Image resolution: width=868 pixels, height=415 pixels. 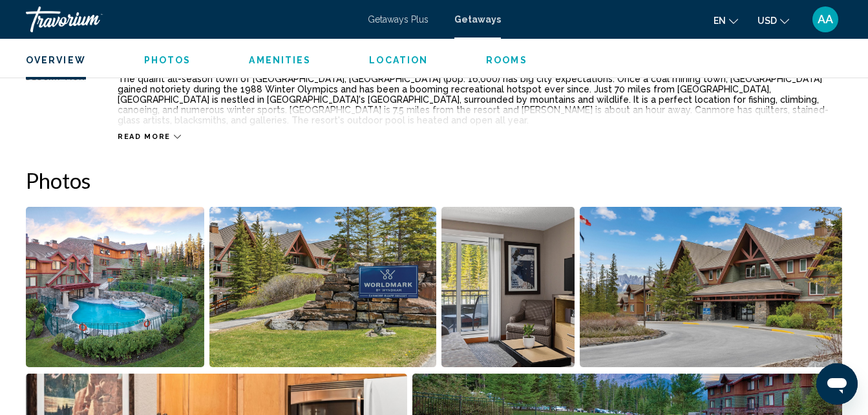 What do you see at coordinates (767, 20) in the screenshot?
I see `span: USD` at bounding box center [767, 20].